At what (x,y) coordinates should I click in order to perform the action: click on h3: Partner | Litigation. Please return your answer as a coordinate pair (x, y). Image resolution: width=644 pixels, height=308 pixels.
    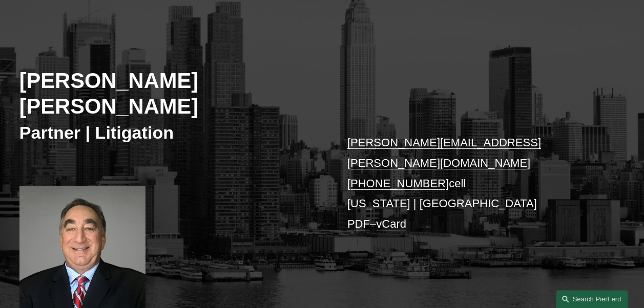
    Looking at the image, I should click on (170, 133).